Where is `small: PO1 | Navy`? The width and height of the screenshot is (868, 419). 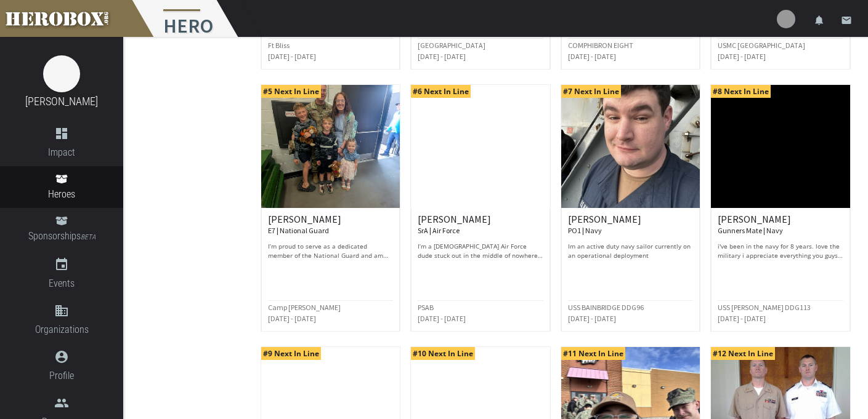 small: PO1 | Navy is located at coordinates (584, 230).